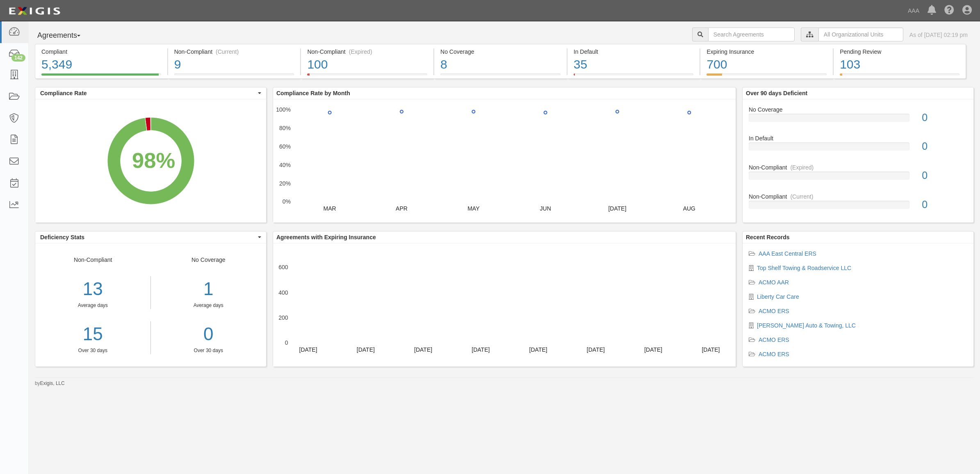 Image resolution: width=980 pixels, height=474 pixels. Describe the element at coordinates (234, 77) in the screenshot. I see `a: Non-Compliant(Current)9` at that location.